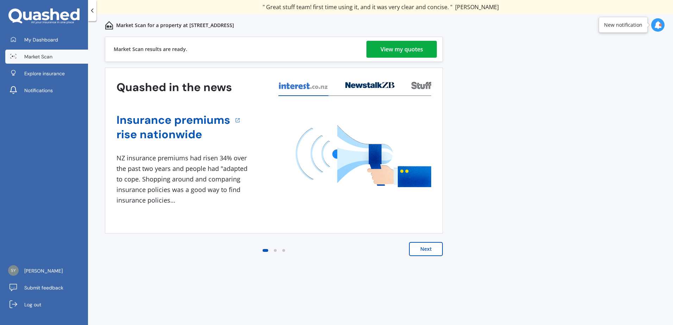 Image resolution: width=673 pixels, height=325 pixels. I want to click on div: NZ insurance premiums had risen 34% over the past two years and people had "adapted to cope. Shop..., so click(184, 179).